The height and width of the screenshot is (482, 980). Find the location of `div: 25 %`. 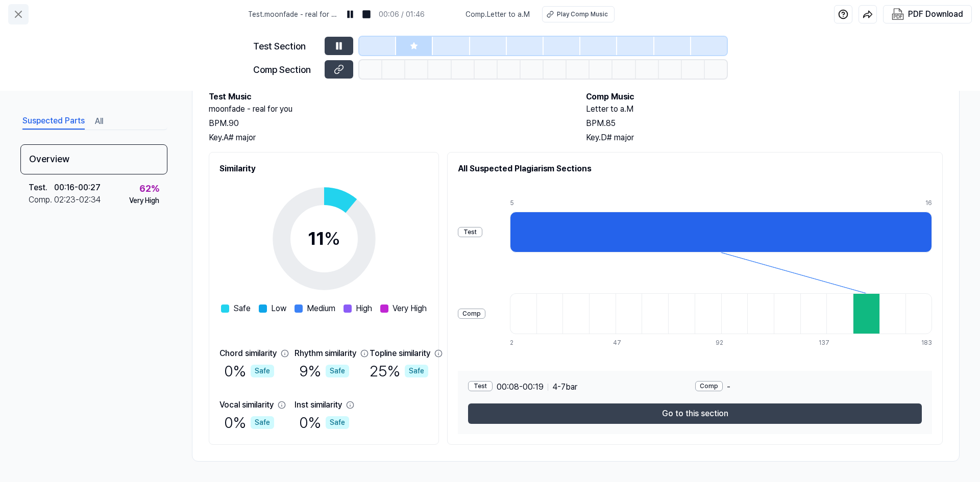

div: 25 % is located at coordinates (399, 371).